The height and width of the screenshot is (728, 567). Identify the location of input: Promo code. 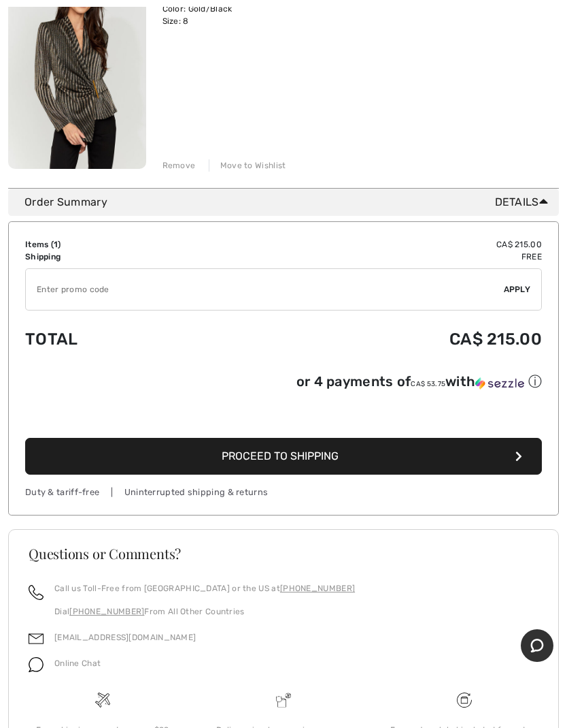
(265, 289).